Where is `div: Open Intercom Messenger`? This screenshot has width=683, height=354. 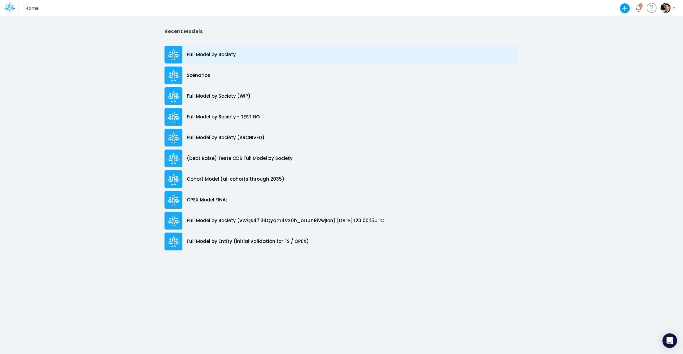 div: Open Intercom Messenger is located at coordinates (669, 340).